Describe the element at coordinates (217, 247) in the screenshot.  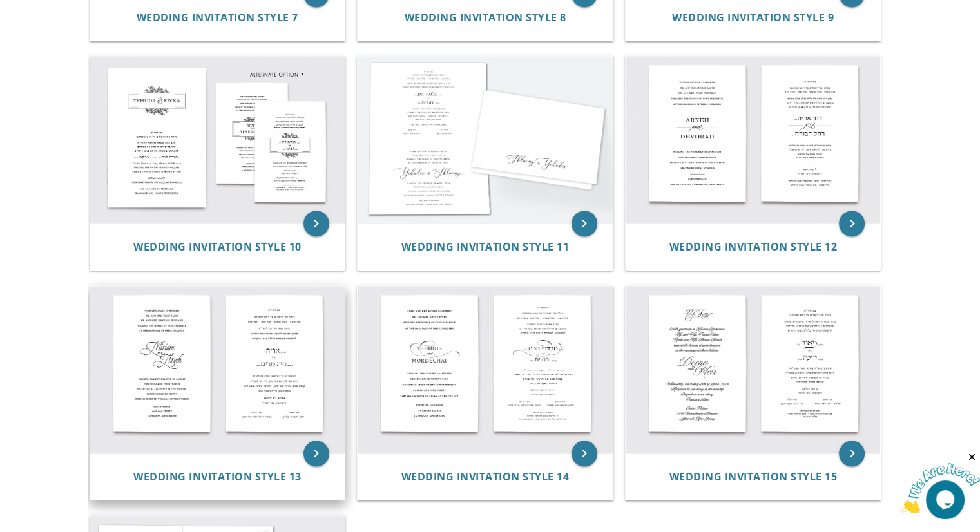
I see `span: Wedding Invitation Style 10` at that location.